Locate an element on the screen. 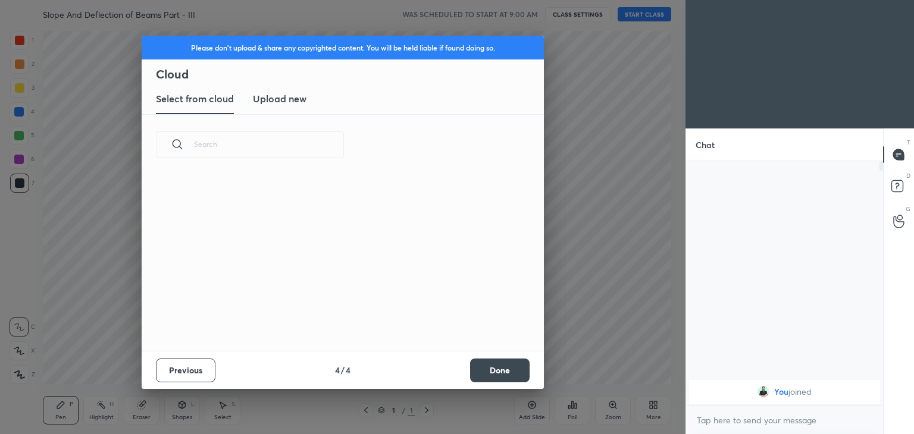 The height and width of the screenshot is (434, 914). img: 963340471ff5441e8619d0a0448153d9.jpg is located at coordinates (763, 392).